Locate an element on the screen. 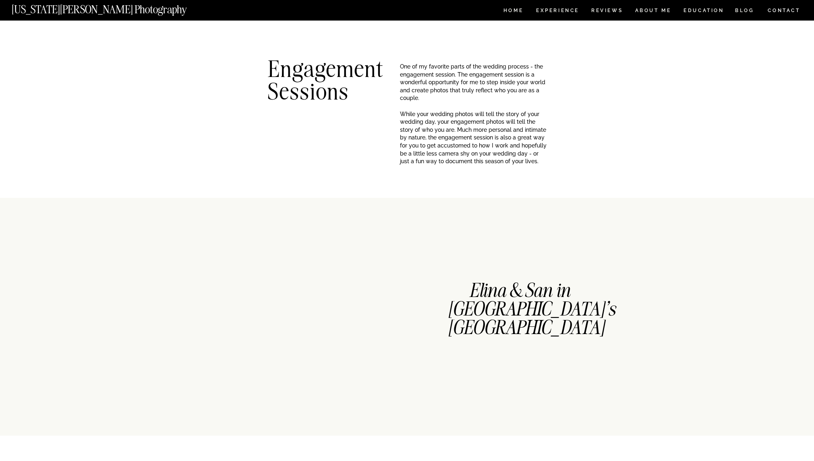 Image resolution: width=814 pixels, height=461 pixels. p: One of my favorite parts of the wedding process - the engagement session. The engagement session ... is located at coordinates (473, 94).